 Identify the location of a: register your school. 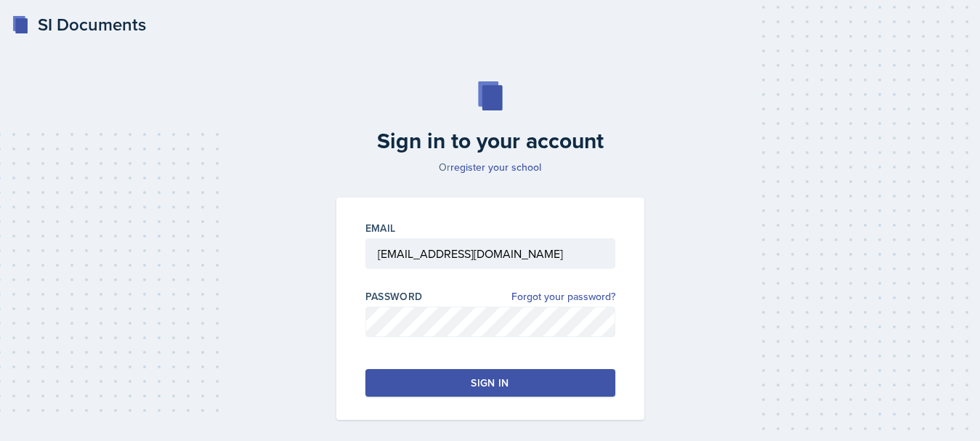
(495, 167).